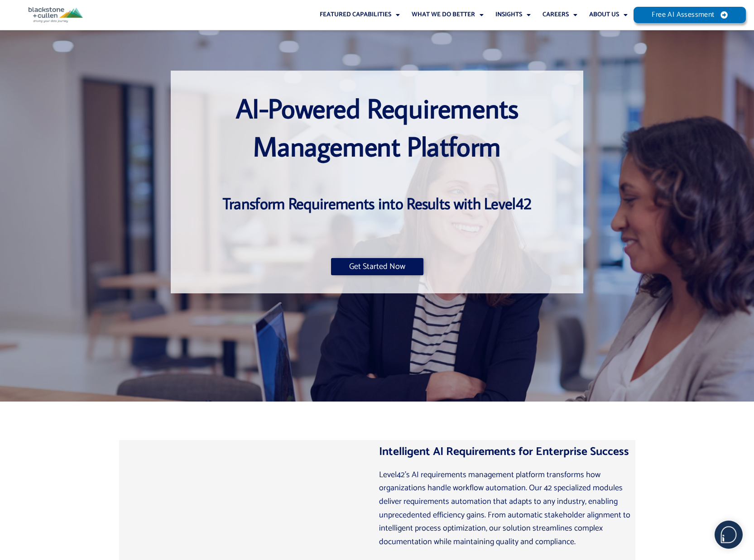 The height and width of the screenshot is (560, 754). I want to click on h2: Intelligent AI Requirements for Enterprise Success, so click(504, 452).